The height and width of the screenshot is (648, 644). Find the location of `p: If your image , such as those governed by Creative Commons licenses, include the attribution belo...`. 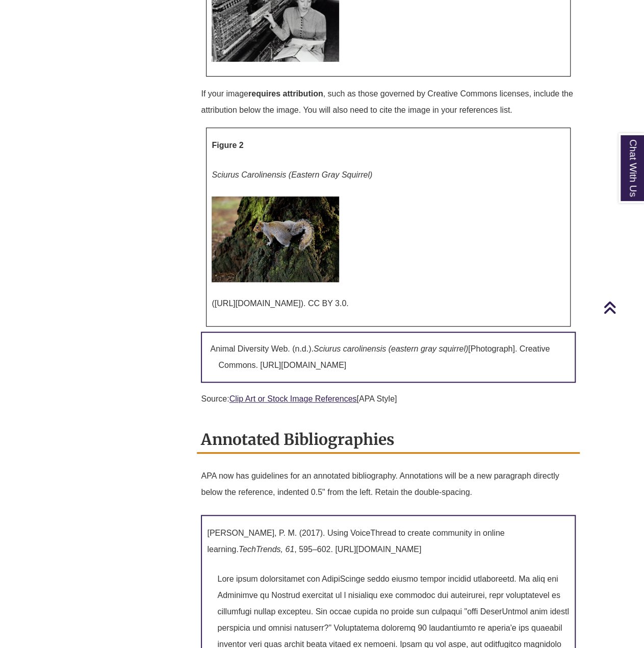

p: If your image , such as those governed by Creative Commons licenses, include the attribution belo... is located at coordinates (388, 102).